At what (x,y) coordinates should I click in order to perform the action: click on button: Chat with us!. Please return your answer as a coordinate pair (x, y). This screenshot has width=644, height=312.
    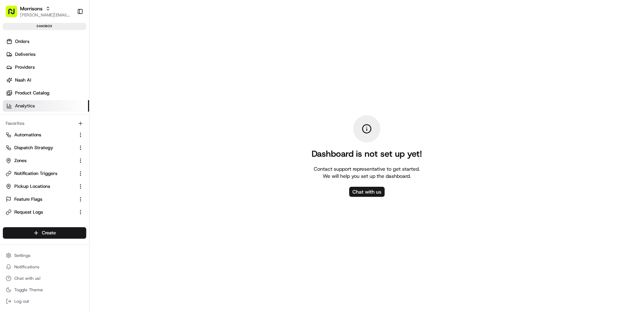
    Looking at the image, I should click on (44, 278).